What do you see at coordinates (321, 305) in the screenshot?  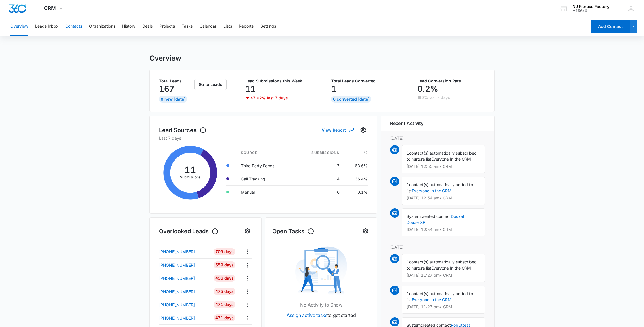 I see `p: No Activity to Show` at bounding box center [321, 305].